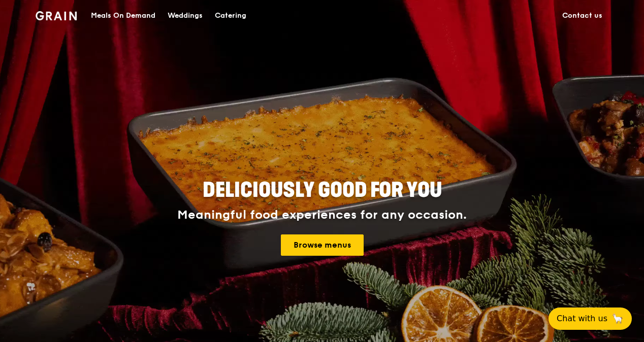  I want to click on button: Chat with us🦙, so click(590, 318).